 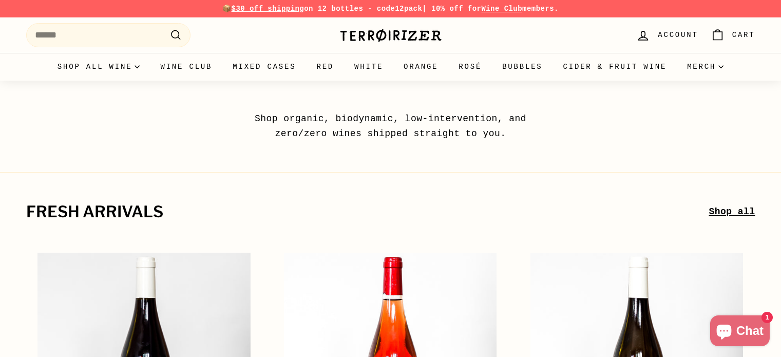 What do you see at coordinates (731, 211) in the screenshot?
I see `a: Shop all` at bounding box center [731, 211].